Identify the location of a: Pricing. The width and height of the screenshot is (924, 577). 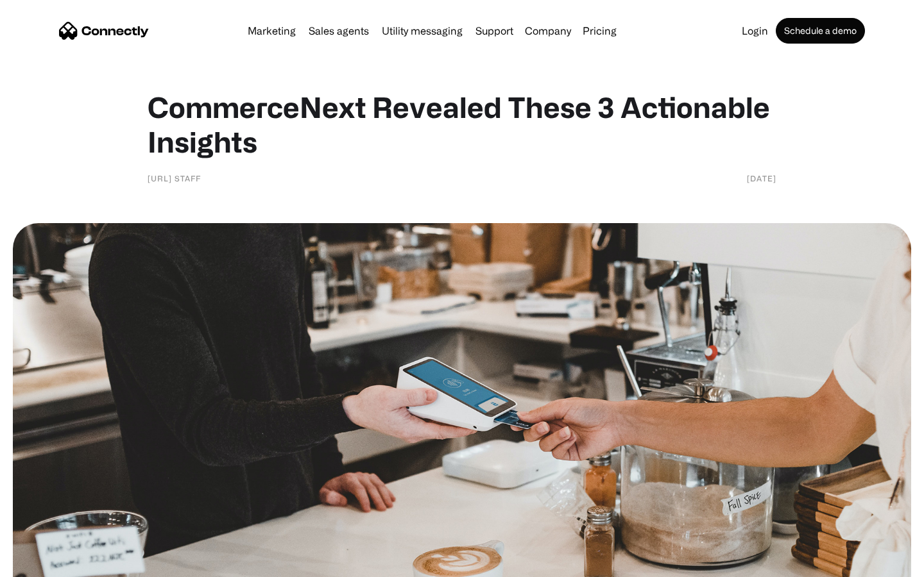
(599, 31).